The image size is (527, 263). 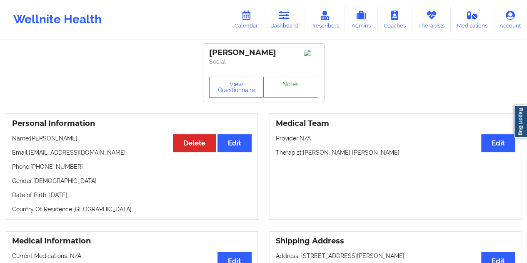 I want to click on a: Report Bug, so click(x=521, y=121).